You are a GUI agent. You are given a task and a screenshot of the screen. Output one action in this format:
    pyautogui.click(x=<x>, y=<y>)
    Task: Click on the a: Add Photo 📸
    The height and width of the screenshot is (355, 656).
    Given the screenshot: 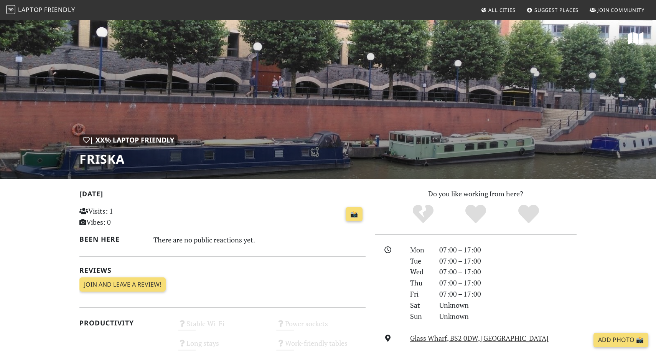 What is the action you would take?
    pyautogui.click(x=621, y=340)
    